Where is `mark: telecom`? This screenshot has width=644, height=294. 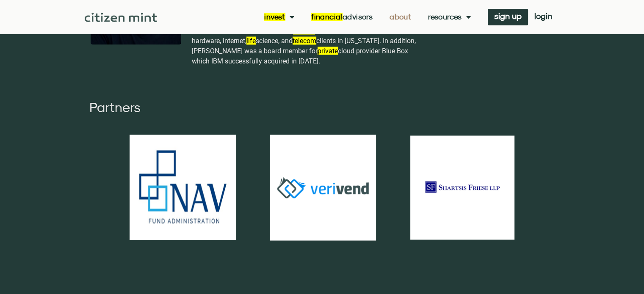 mark: telecom is located at coordinates (305, 41).